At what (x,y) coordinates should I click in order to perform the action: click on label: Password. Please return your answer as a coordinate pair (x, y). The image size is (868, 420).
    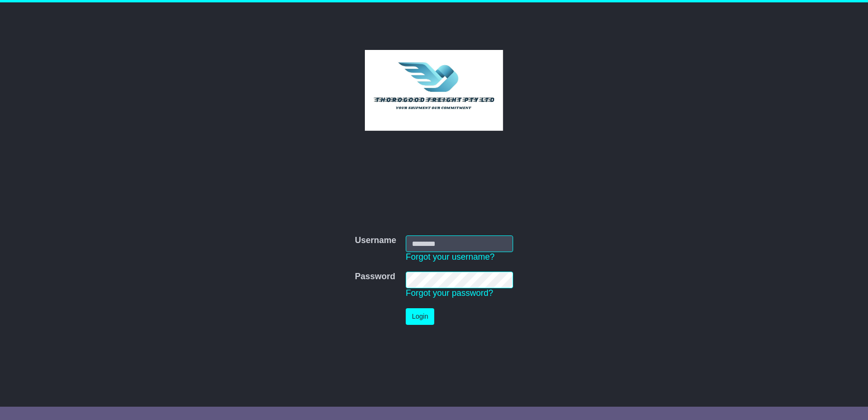
    Looking at the image, I should click on (375, 276).